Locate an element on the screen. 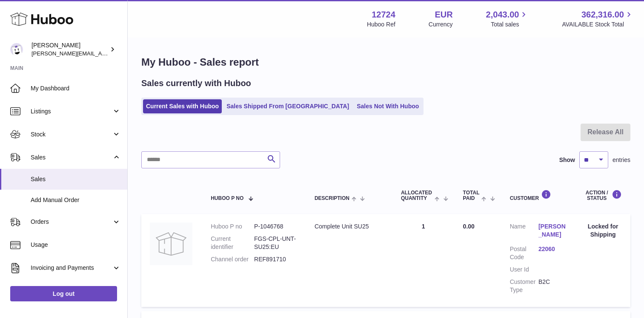  dd: B2C is located at coordinates (553, 286).